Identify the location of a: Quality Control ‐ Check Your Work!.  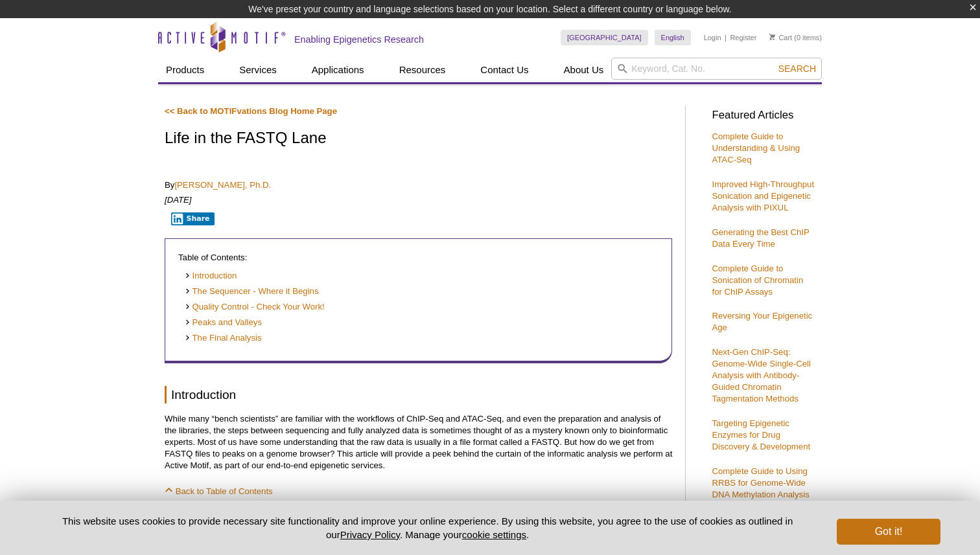
(255, 307).